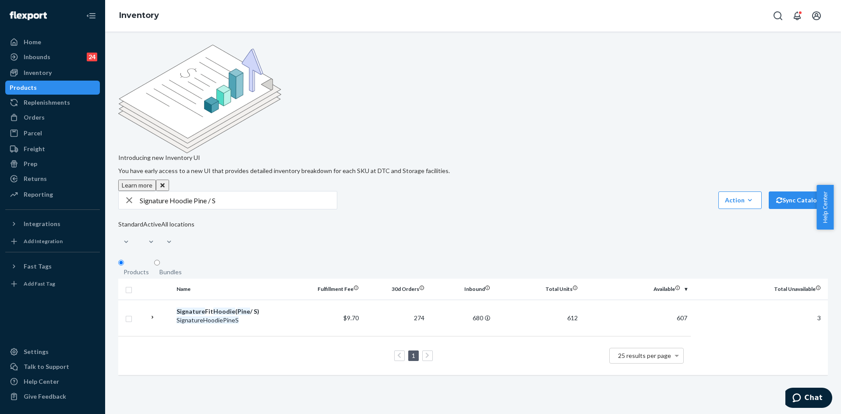 The height and width of the screenshot is (414, 841). Describe the element at coordinates (208, 320) in the screenshot. I see `em: SignatureHoodiePineS` at that location.